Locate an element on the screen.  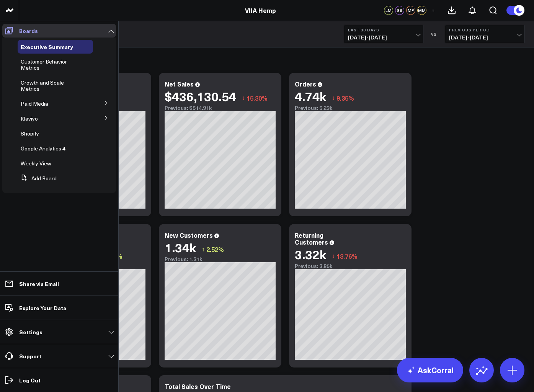
div: Previous: 3.85k is located at coordinates (350, 266).